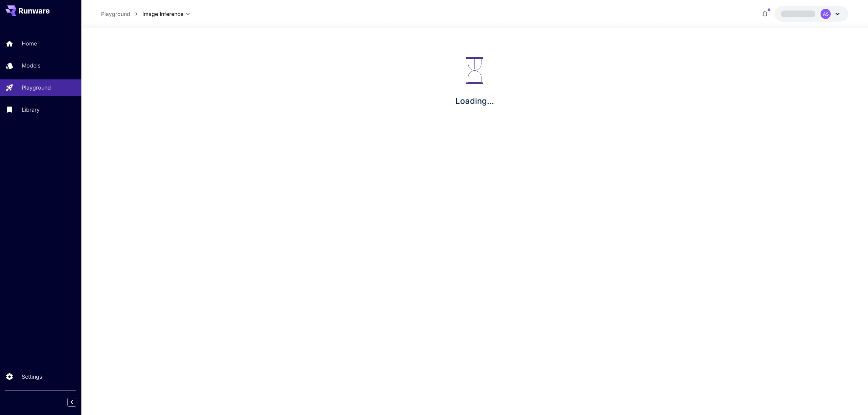 The image size is (868, 415). Describe the element at coordinates (122, 14) in the screenshot. I see `nav: breadcrumb` at that location.